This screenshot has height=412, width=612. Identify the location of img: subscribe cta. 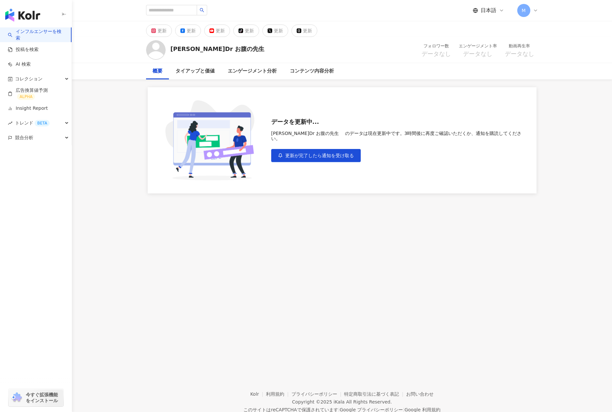
(212, 140).